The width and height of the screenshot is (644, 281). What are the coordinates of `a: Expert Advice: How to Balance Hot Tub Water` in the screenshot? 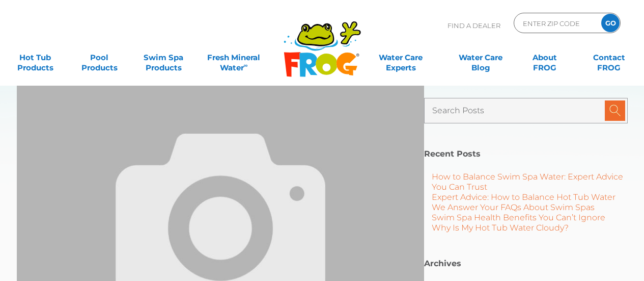 It's located at (524, 197).